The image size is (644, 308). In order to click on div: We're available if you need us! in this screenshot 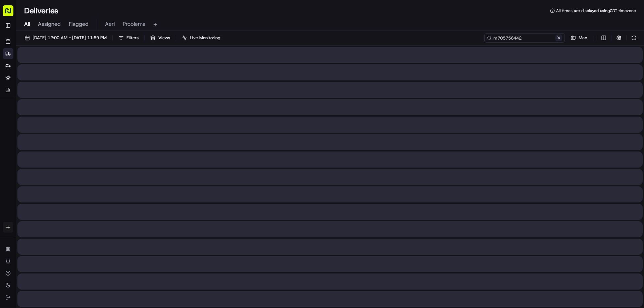, I will do `click(54, 74)`.